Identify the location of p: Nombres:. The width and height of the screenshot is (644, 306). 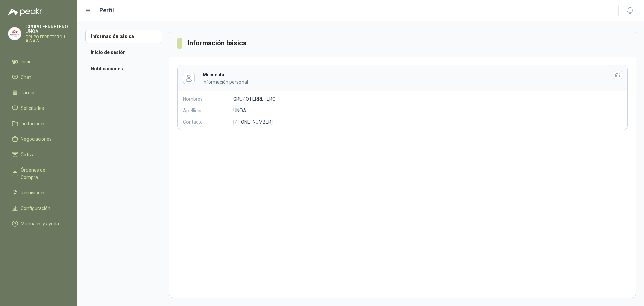
(208, 99).